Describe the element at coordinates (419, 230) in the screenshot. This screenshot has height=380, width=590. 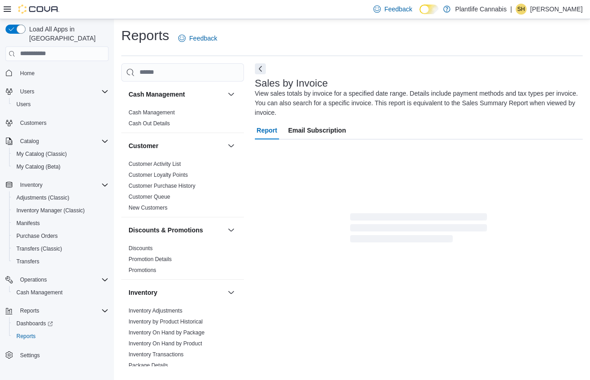
I see `span: Loading` at that location.